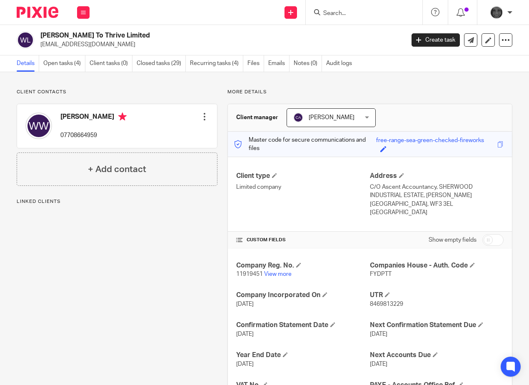 This screenshot has height=385, width=529. What do you see at coordinates (437, 355) in the screenshot?
I see `h4: Next Accounts Due` at bounding box center [437, 355].